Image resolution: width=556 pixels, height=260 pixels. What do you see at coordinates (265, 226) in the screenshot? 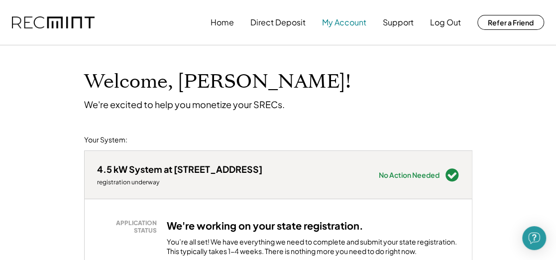
I see `h3: We're working on your state registration.` at bounding box center [265, 226].